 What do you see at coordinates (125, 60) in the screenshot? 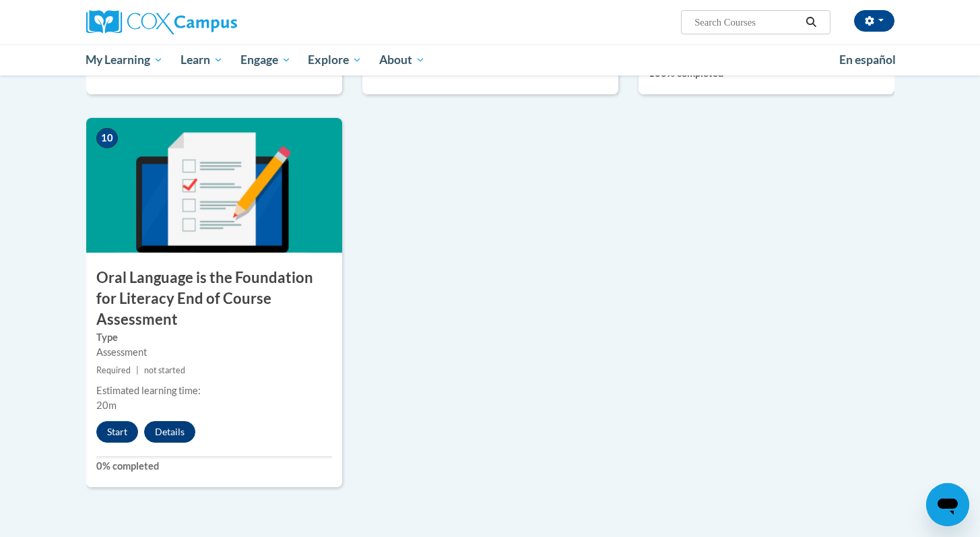
I see `a: My Learning` at bounding box center [125, 60].